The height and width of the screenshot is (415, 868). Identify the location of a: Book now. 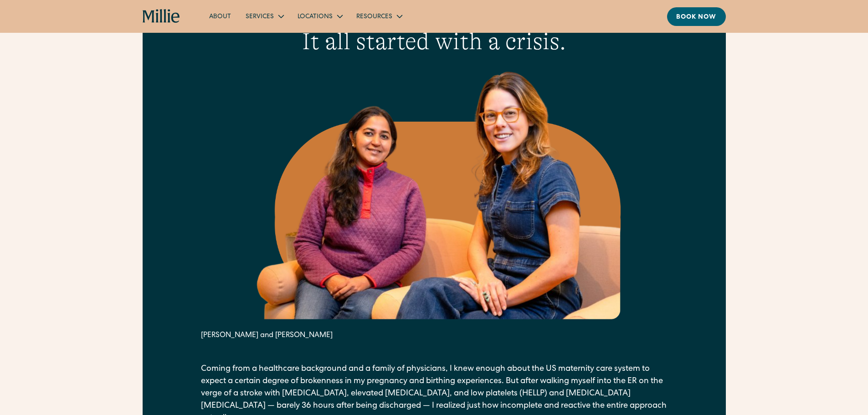
(696, 17).